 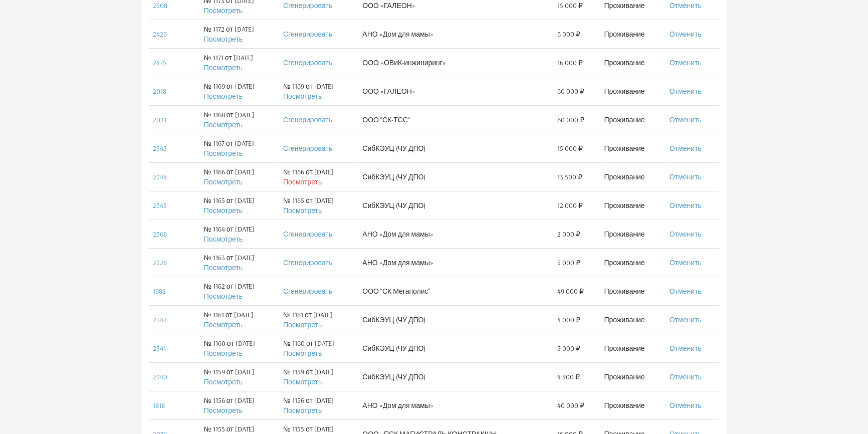 I want to click on span: 6 000 ₽, so click(x=568, y=34).